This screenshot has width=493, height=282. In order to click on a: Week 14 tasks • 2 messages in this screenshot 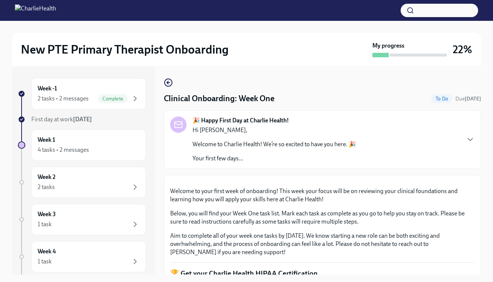, I will do `click(82, 145)`.